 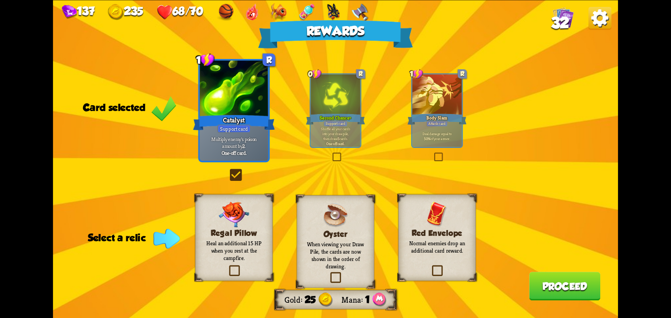 What do you see at coordinates (437, 247) in the screenshot?
I see `p: Normal enemies drop an additional card reward.` at bounding box center [437, 247].